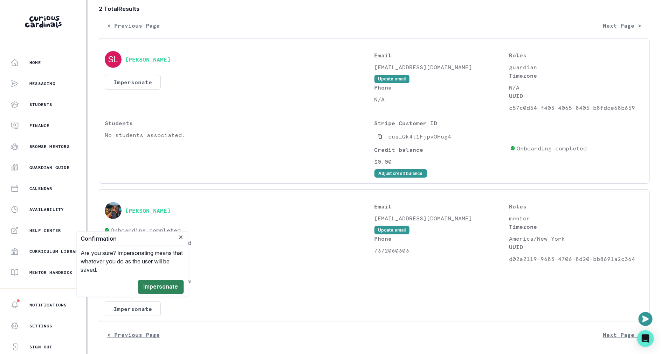 The height and width of the screenshot is (354, 661). What do you see at coordinates (41, 189) in the screenshot?
I see `p: Calendar` at bounding box center [41, 189].